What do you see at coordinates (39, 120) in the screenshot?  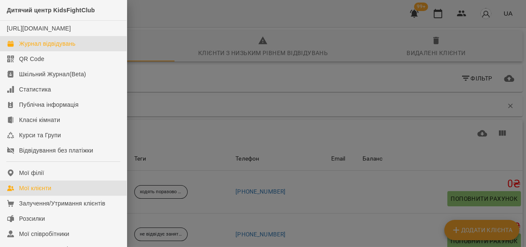 I see `div: Класні кімнати` at bounding box center [39, 120].